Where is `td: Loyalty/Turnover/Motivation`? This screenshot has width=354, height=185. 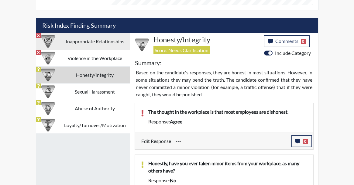 td: Loyalty/Turnover/Motivation is located at coordinates (95, 125).